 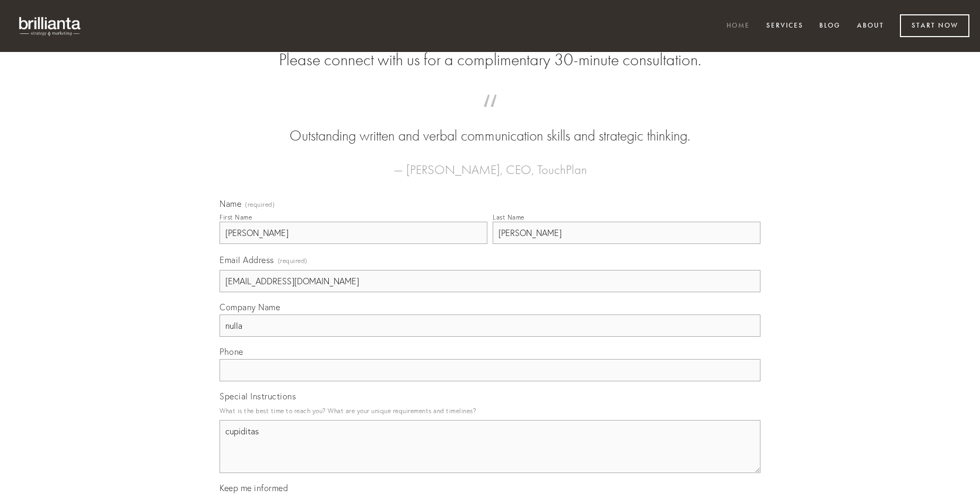 What do you see at coordinates (231, 352) in the screenshot?
I see `span: Phone` at bounding box center [231, 352].